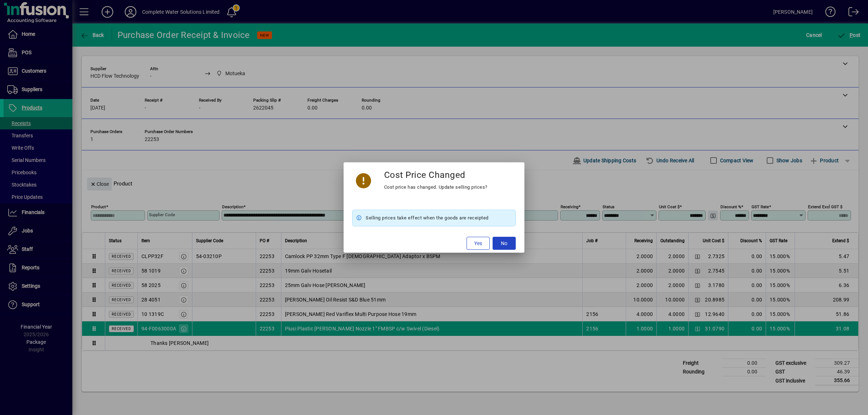 The image size is (868, 415). I want to click on div: Cost price has changed. Update selling prices?, so click(435, 187).